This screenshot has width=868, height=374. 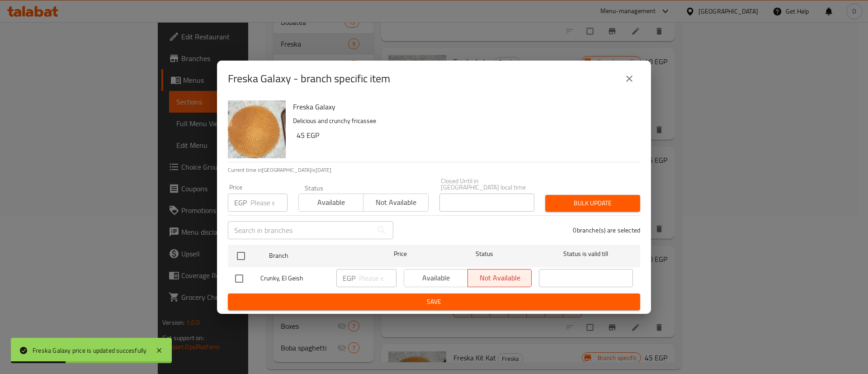 I want to click on button: Not available, so click(x=396, y=203).